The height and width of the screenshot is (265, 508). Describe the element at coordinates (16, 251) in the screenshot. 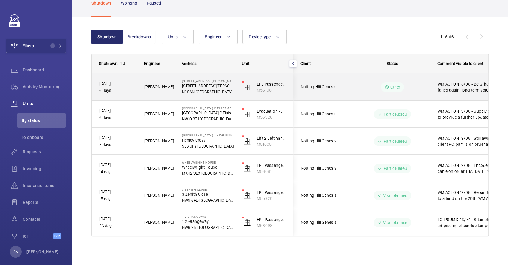

I see `p: AA` at that location.